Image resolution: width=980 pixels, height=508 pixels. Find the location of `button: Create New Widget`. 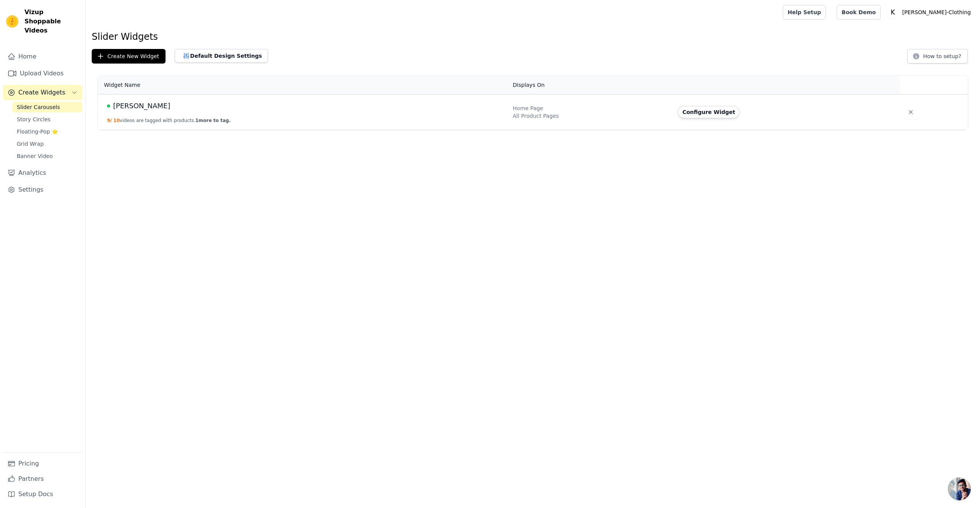

button: Create New Widget is located at coordinates (128, 56).